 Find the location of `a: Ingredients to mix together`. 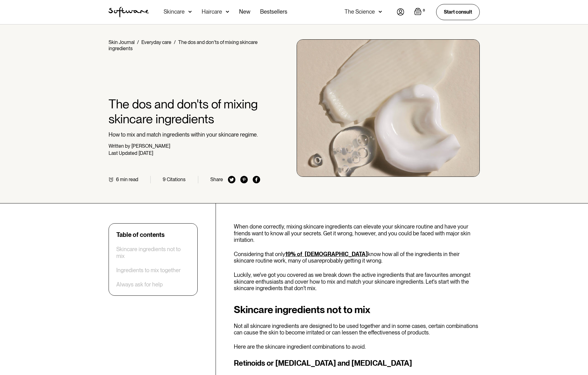

a: Ingredients to mix together is located at coordinates (148, 270).